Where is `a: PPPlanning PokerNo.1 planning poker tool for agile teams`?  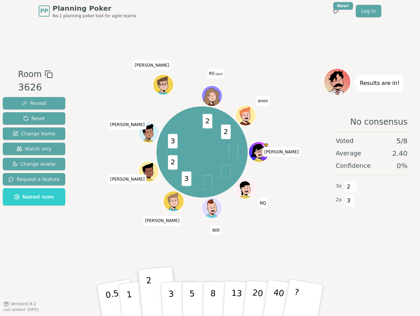 a: PPPlanning PokerNo.1 planning poker tool for agile teams is located at coordinates (87, 11).